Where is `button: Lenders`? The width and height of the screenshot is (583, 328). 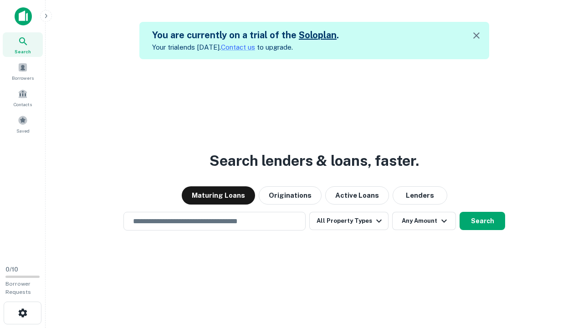 button: Lenders is located at coordinates (420, 195).